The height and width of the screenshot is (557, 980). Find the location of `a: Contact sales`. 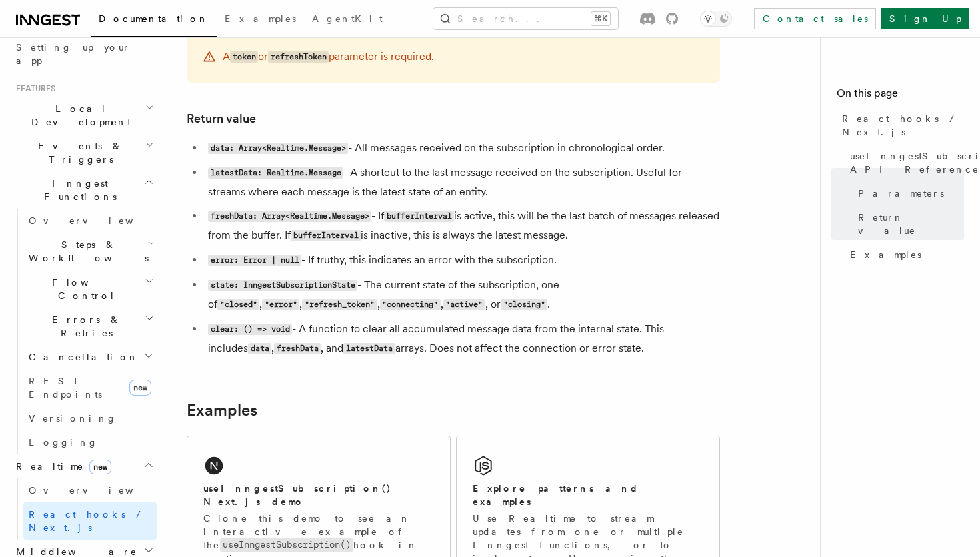

a: Contact sales is located at coordinates (814, 18).